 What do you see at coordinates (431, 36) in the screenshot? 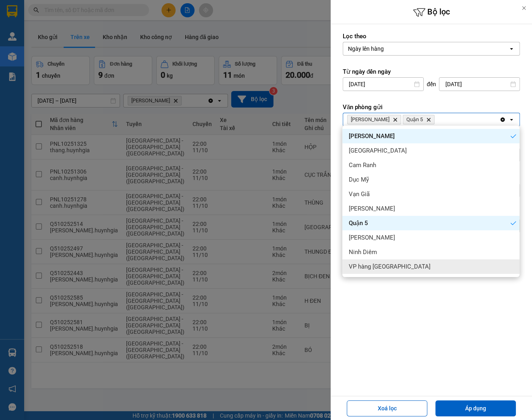
I see `label: Lọc theo` at bounding box center [431, 36].